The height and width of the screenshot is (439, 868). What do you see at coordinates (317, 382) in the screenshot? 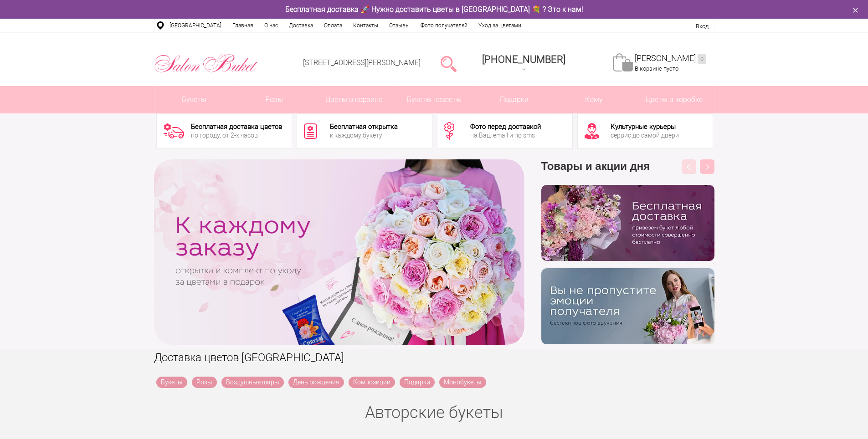
I see `a: День рождения` at bounding box center [317, 382].